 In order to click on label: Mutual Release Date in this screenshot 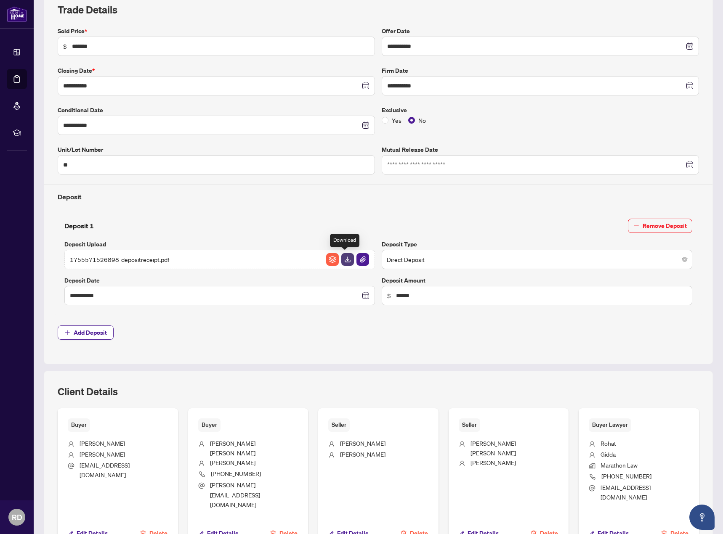, I will do `click(540, 150)`.